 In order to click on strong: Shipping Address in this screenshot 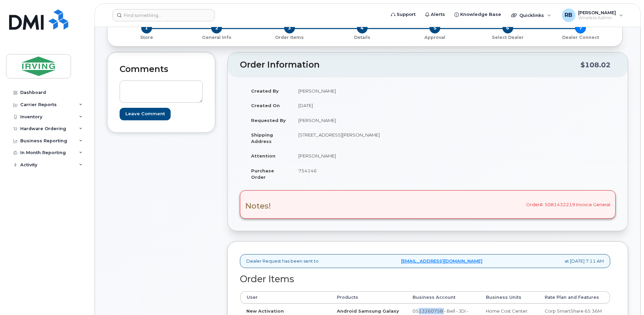, I will do `click(262, 138)`.